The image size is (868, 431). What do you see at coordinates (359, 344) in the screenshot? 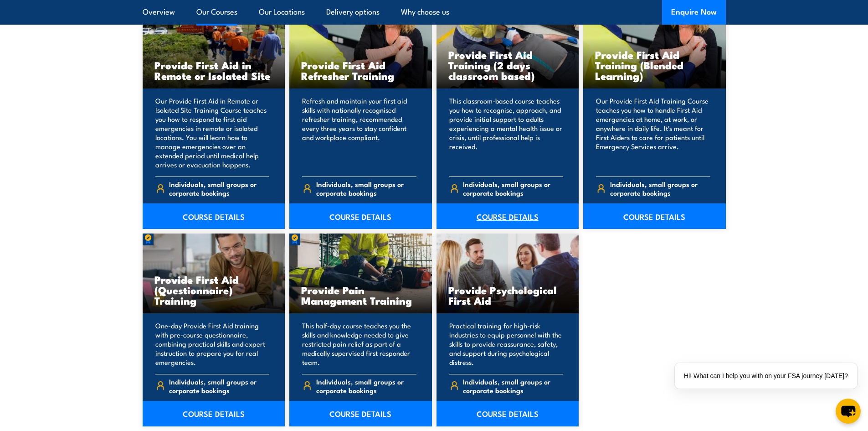
I see `p: This half-day course teaches you the skills and knowledge needed to give restricted pain relief a...` at bounding box center [359, 344].